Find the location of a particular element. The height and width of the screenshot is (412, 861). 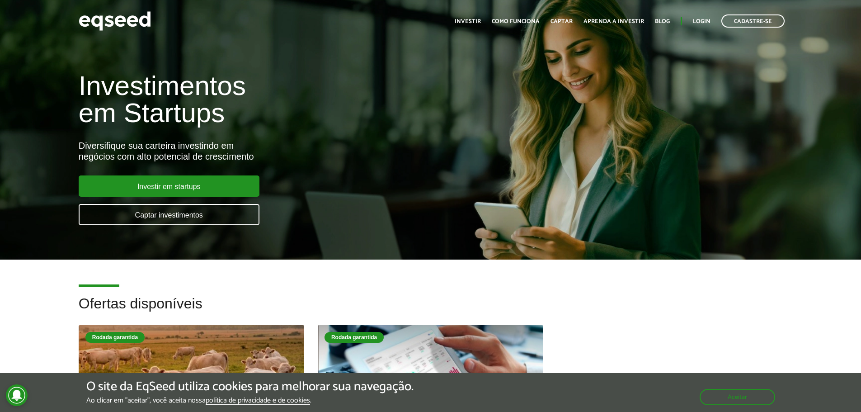

h5: O site da EqSeed utiliza cookies para melhorar sua navegação. is located at coordinates (250, 386).